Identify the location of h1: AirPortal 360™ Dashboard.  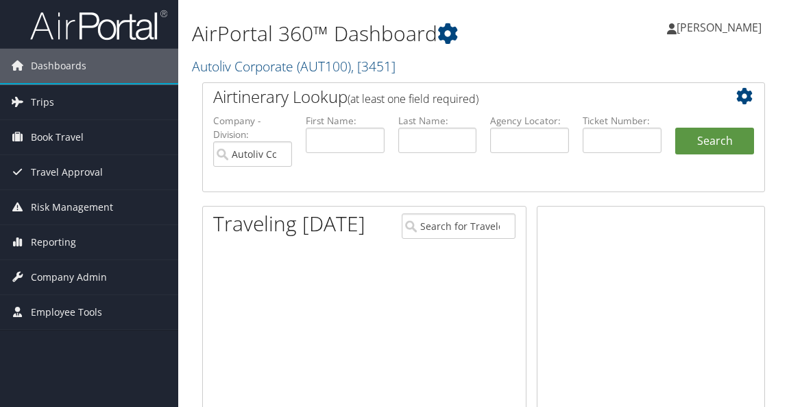
(386, 34).